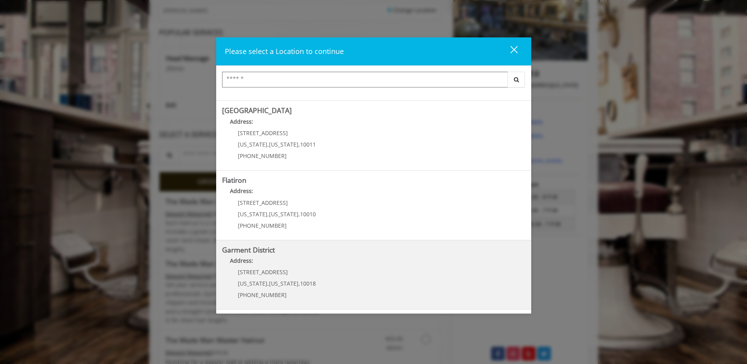 Image resolution: width=747 pixels, height=364 pixels. I want to click on span: 10011, so click(308, 144).